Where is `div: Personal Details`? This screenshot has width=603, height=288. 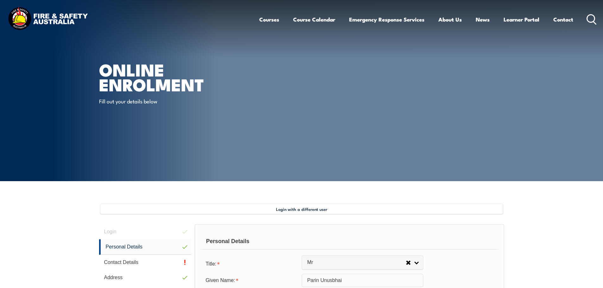 div: Personal Details is located at coordinates (349, 242).